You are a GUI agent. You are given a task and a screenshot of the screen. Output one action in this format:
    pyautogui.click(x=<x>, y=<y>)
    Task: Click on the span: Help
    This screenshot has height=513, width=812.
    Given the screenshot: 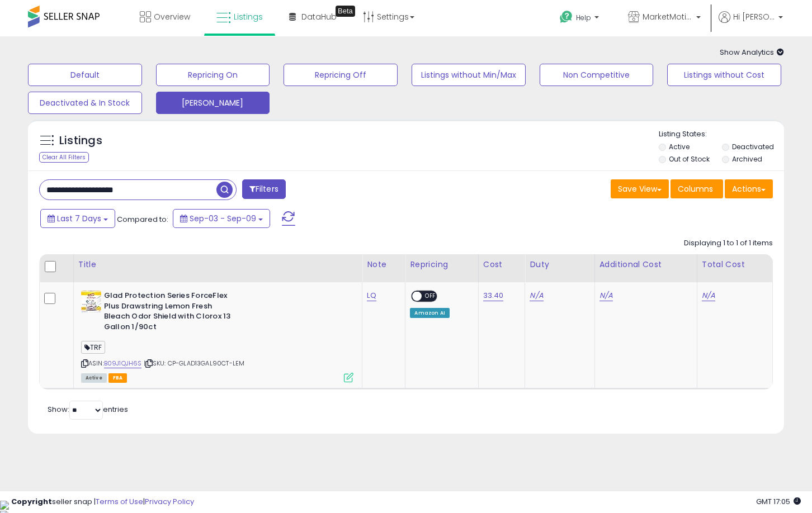 What is the action you would take?
    pyautogui.click(x=584, y=17)
    